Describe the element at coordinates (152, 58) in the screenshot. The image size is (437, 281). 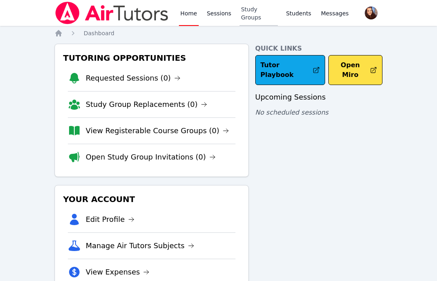
I see `h3: Tutoring Opportunities` at that location.